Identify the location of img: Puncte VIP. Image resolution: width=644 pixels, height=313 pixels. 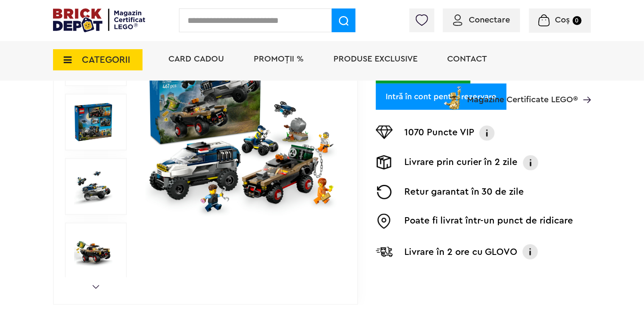
(384, 132).